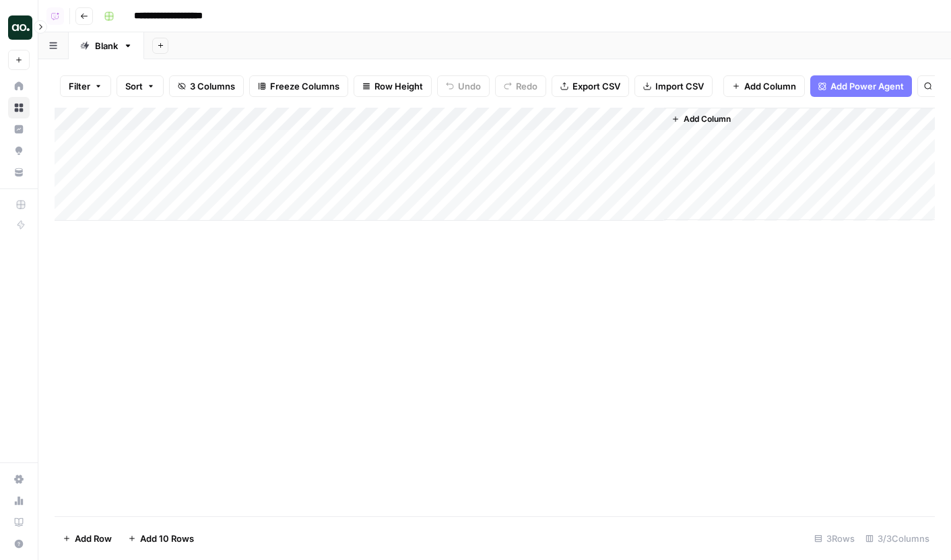  Describe the element at coordinates (835, 539) in the screenshot. I see `div: 3 Rows` at that location.